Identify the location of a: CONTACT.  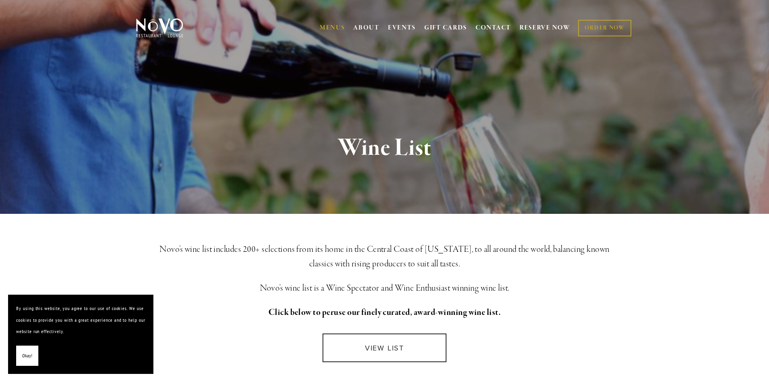
(494, 28).